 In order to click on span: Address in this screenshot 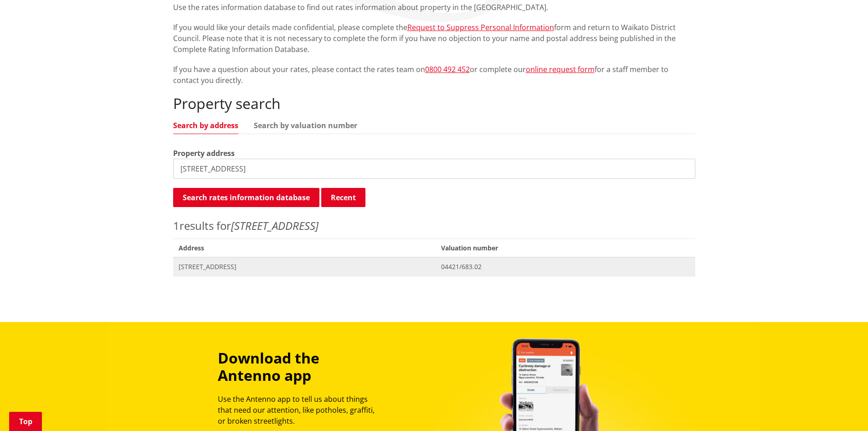, I will do `click(304, 248)`.